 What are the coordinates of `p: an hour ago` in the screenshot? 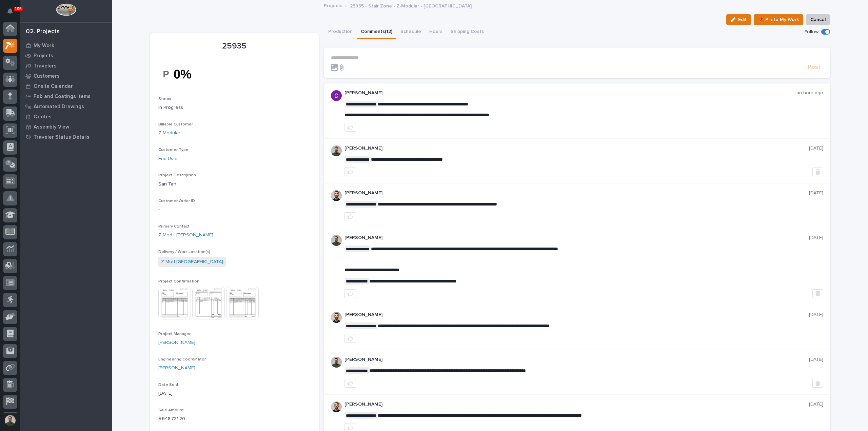 It's located at (810, 93).